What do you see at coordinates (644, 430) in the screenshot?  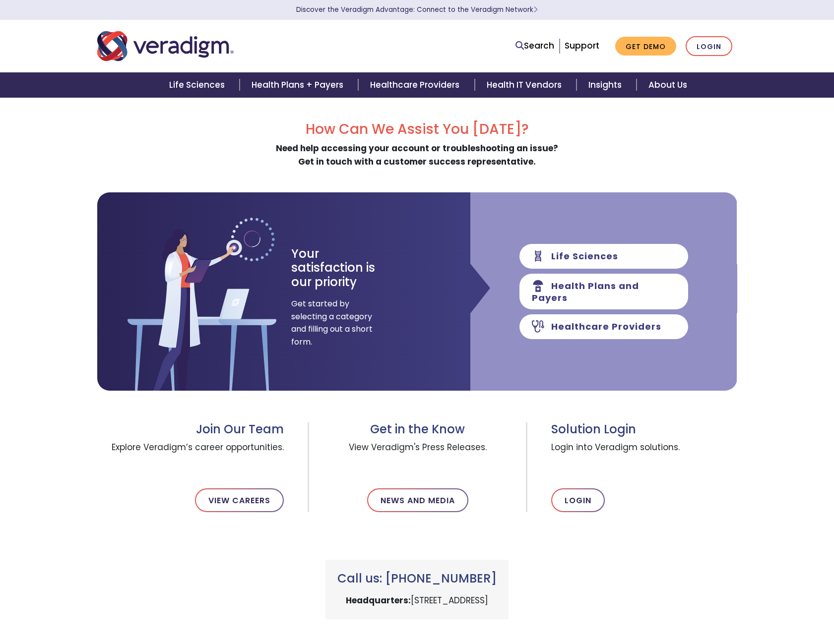 I see `h3: Solution Login` at bounding box center [644, 430].